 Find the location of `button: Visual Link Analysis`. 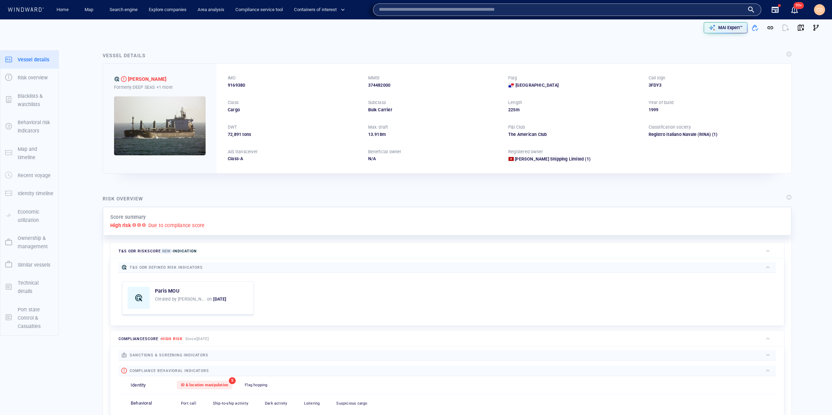

button: Visual Link Analysis is located at coordinates (816, 28).